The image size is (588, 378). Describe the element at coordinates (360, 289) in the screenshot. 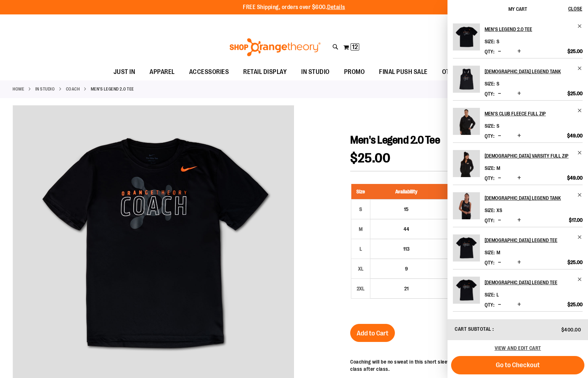

I see `div: 2XL` at that location.